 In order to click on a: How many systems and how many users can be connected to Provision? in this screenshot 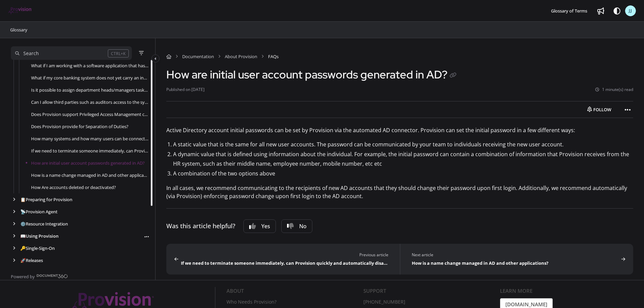, I will do `click(89, 139)`.